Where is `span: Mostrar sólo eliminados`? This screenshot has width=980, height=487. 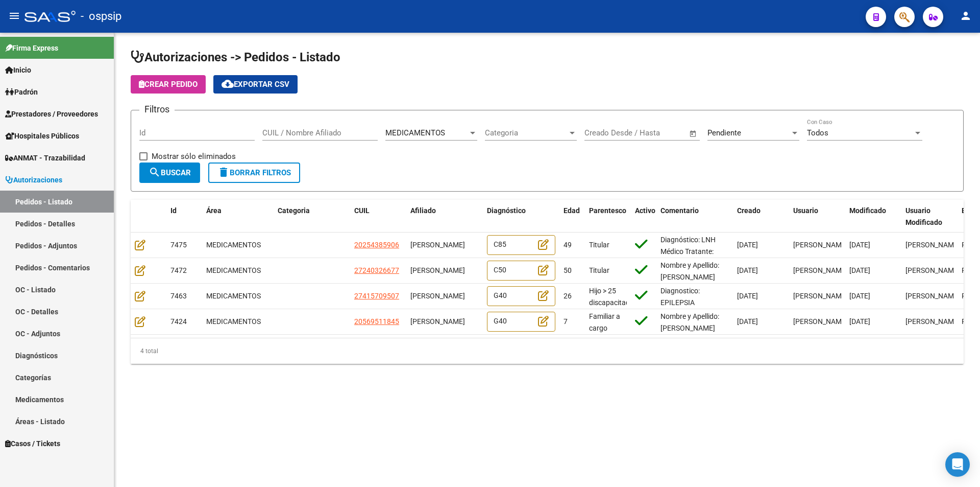
span: Mostrar sólo eliminados is located at coordinates (193, 156).